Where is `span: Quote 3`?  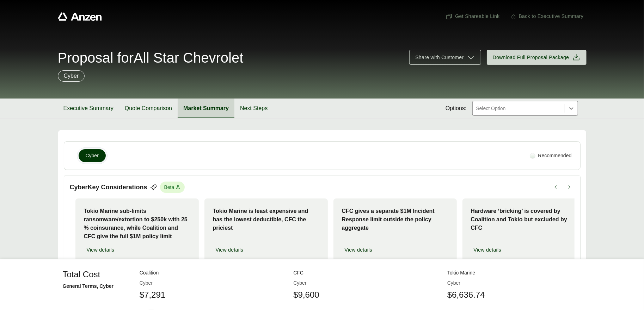 span: Quote 3 is located at coordinates (481, 300).